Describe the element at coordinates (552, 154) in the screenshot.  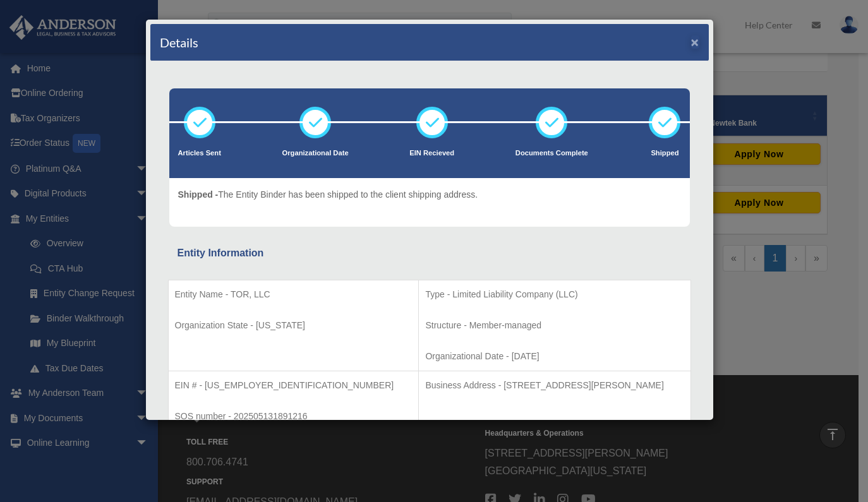
I see `p: Documents Complete` at that location.